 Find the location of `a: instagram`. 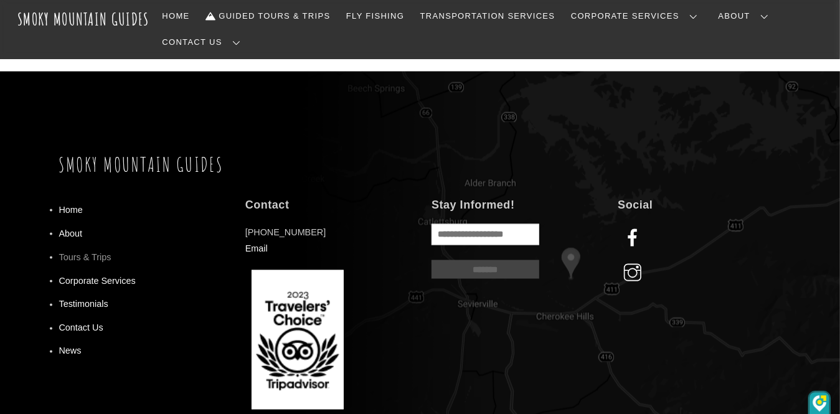

a: instagram is located at coordinates (634, 273).